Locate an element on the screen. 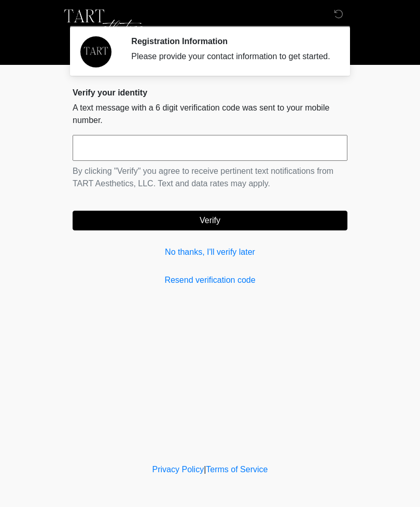  img: Agent Avatar is located at coordinates (96, 52).